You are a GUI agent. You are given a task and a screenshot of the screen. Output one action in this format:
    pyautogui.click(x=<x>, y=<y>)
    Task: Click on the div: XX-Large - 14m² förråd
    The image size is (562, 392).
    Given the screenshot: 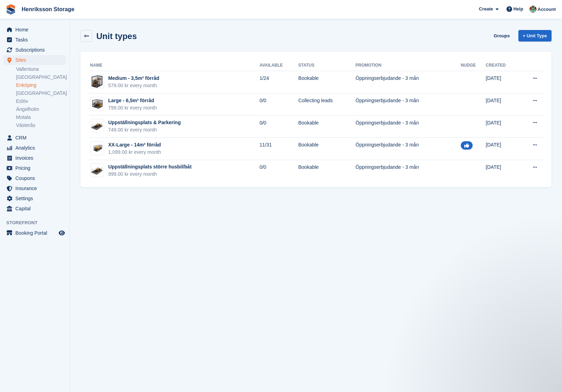 What is the action you would take?
    pyautogui.click(x=134, y=145)
    